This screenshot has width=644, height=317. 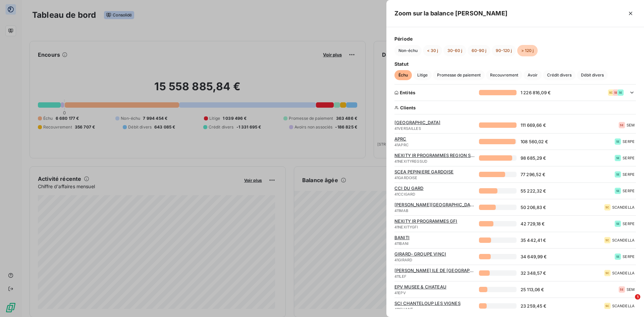 What do you see at coordinates (532, 224) in the screenshot?
I see `span: 42 729,18 €` at bounding box center [532, 224].